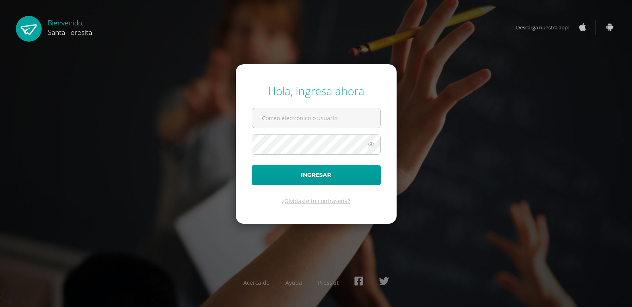  What do you see at coordinates (316, 201) in the screenshot?
I see `a: ¿Olvidaste tu contraseña?` at bounding box center [316, 201].